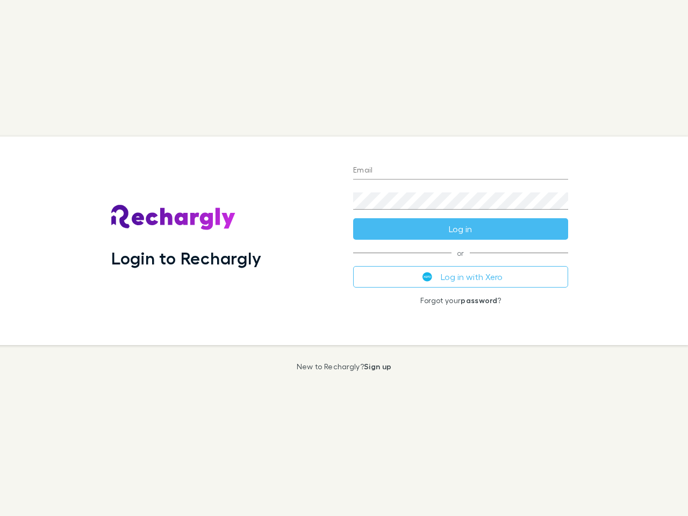 This screenshot has height=516, width=688. What do you see at coordinates (461, 277) in the screenshot?
I see `button: Log in with Xero` at bounding box center [461, 277].